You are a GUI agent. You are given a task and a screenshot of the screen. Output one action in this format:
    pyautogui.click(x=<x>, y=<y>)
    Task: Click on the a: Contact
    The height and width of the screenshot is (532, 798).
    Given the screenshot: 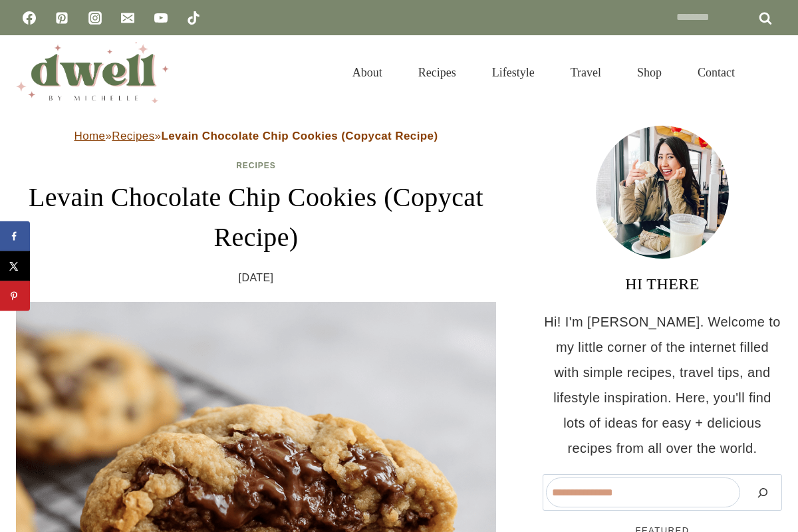 What is the action you would take?
    pyautogui.click(x=717, y=73)
    